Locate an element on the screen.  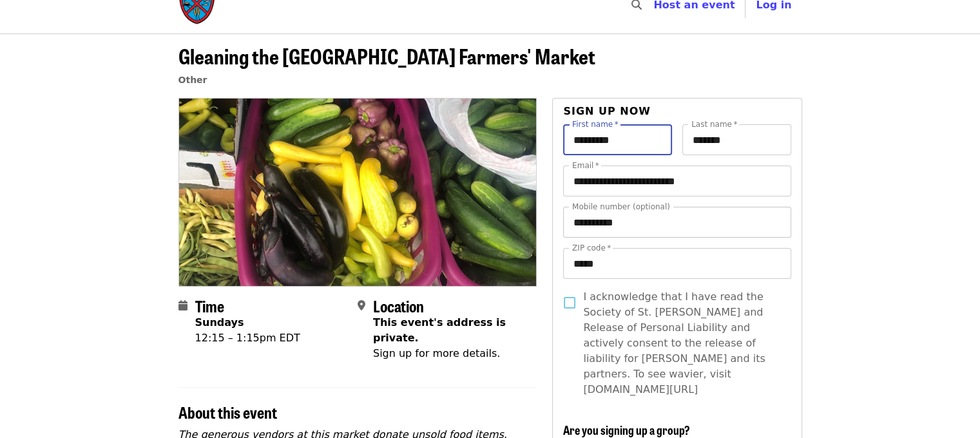
input: Last name is located at coordinates (737, 140).